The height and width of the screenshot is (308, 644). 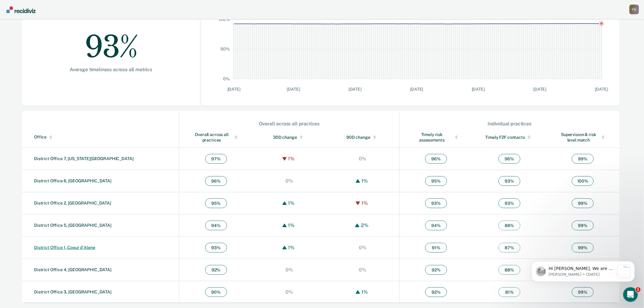 I want to click on span: 97 %, so click(x=216, y=159).